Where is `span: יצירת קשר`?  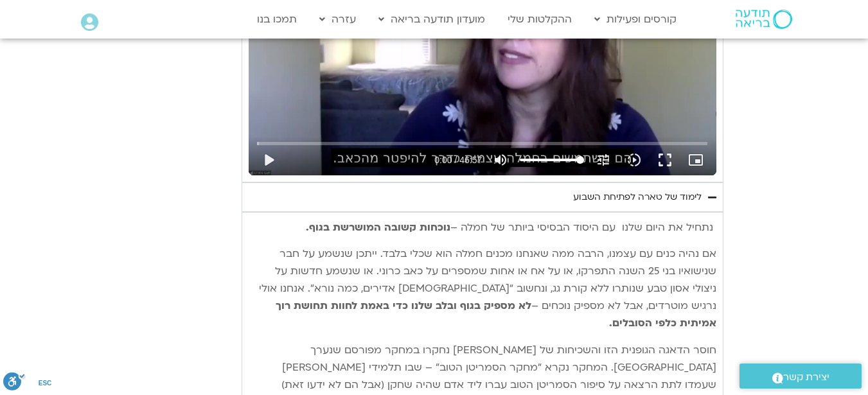
span: יצירת קשר is located at coordinates (806, 377).